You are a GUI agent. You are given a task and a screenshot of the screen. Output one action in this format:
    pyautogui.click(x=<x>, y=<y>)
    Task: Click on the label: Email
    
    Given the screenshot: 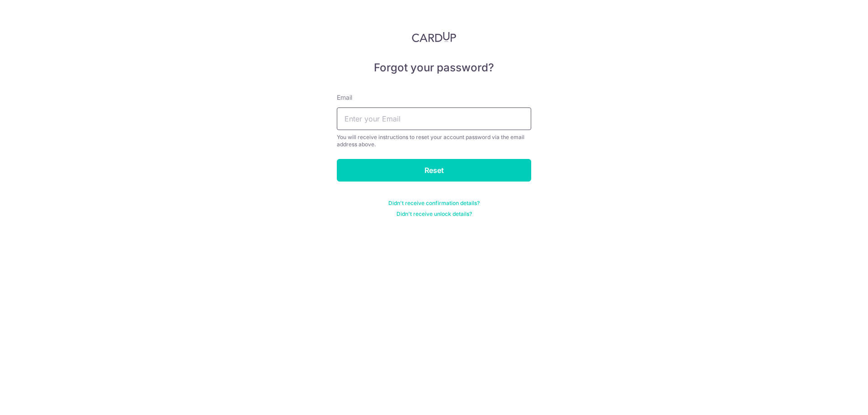 What is the action you would take?
    pyautogui.click(x=344, y=98)
    